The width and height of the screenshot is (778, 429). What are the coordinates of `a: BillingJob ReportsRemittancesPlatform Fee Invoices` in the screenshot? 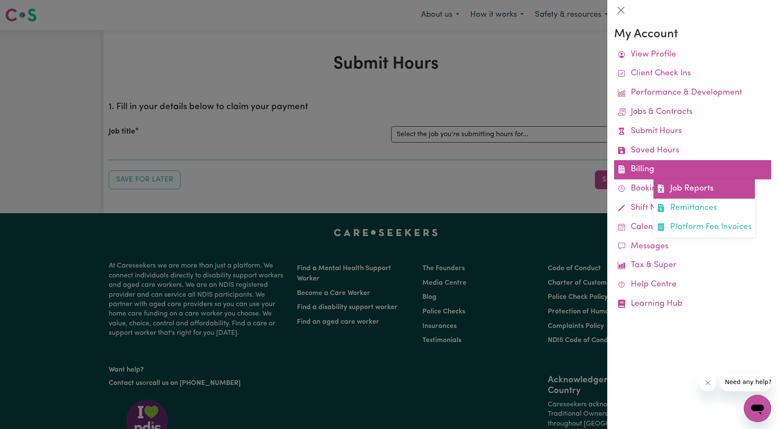 It's located at (693, 170).